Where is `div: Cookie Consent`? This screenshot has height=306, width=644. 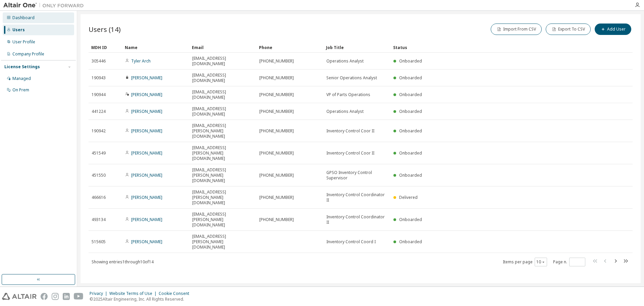
div: Cookie Consent is located at coordinates (176, 294).